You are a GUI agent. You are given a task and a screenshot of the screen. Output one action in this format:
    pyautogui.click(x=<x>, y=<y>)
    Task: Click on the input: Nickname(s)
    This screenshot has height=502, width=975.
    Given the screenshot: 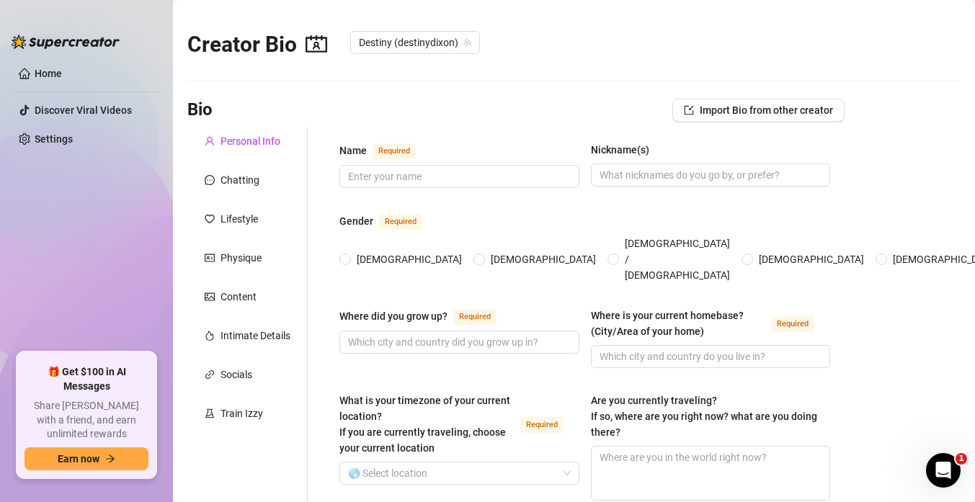 What is the action you would take?
    pyautogui.click(x=709, y=175)
    